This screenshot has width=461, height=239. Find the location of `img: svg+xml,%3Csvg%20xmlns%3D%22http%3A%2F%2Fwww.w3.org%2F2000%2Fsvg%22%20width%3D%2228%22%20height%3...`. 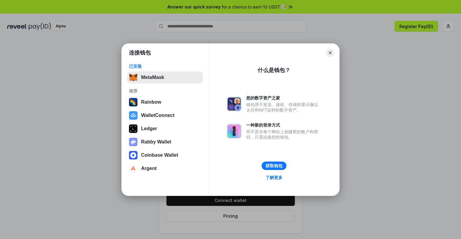

img: svg+xml,%3Csvg%20xmlns%3D%22http%3A%2F%2Fwww.w3.org%2F2000%2Fsvg%22%20width%3D%2228%22%20height%3... is located at coordinates (133, 129).